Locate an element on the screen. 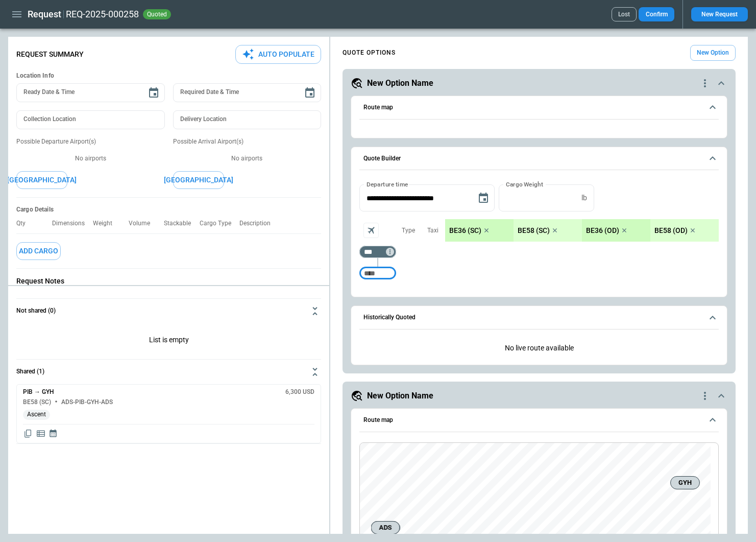 This screenshot has height=542, width=756. h2: REQ-2025-000258 is located at coordinates (102, 14).